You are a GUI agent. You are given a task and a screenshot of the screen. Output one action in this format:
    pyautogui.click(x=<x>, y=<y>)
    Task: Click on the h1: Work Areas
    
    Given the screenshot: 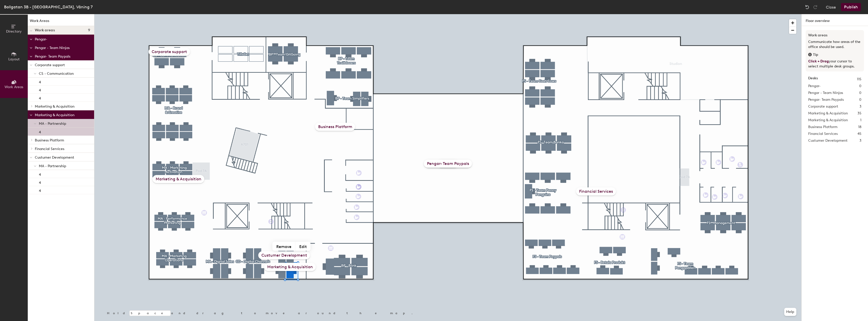 What is the action you would take?
    pyautogui.click(x=61, y=22)
    